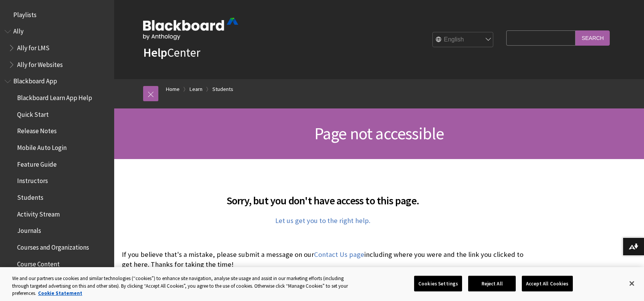 This screenshot has height=301, width=644. What do you see at coordinates (183, 286) in the screenshot?
I see `div: We and our partners use cookies and similar technologies (“cookies”) to enhance site navigation, ...` at bounding box center [183, 286].